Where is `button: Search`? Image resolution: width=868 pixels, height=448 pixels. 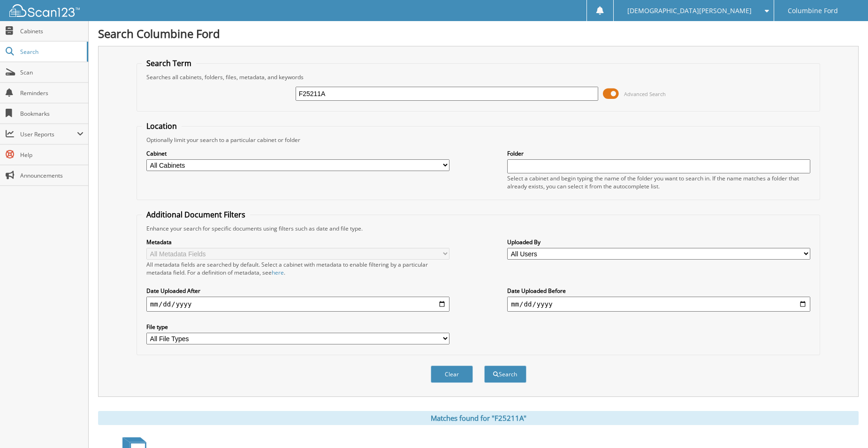
button: Search is located at coordinates (505, 374).